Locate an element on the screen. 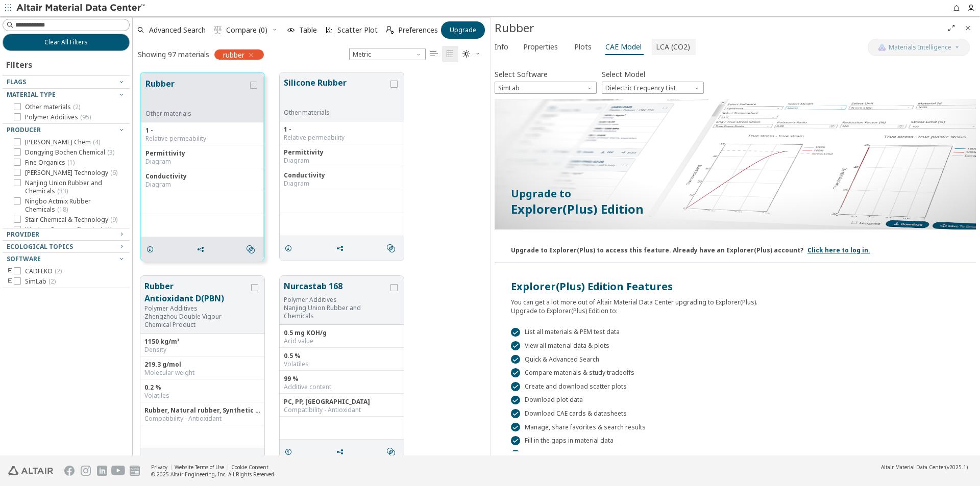  span: Flags is located at coordinates (16, 82).